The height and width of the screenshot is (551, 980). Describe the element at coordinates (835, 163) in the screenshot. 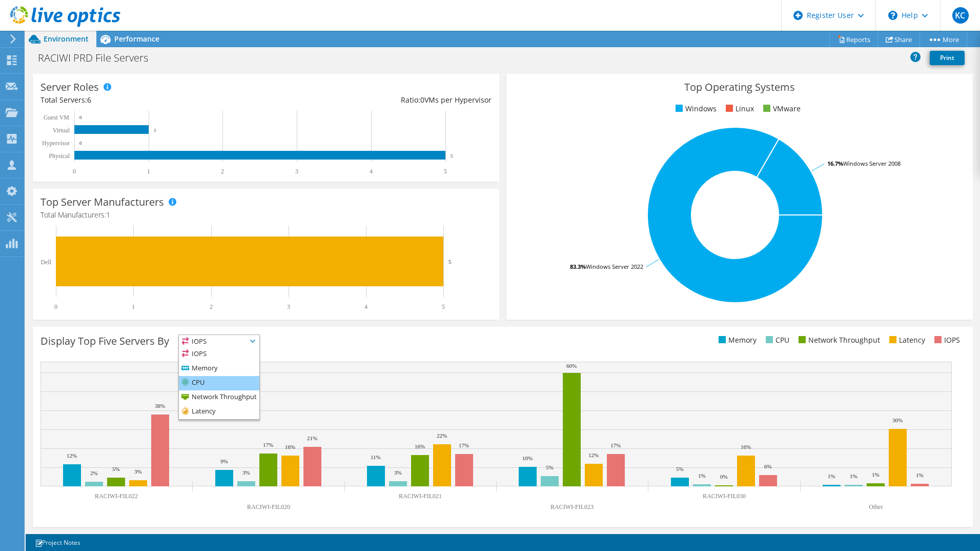

I see `tspan: 16.7%` at that location.